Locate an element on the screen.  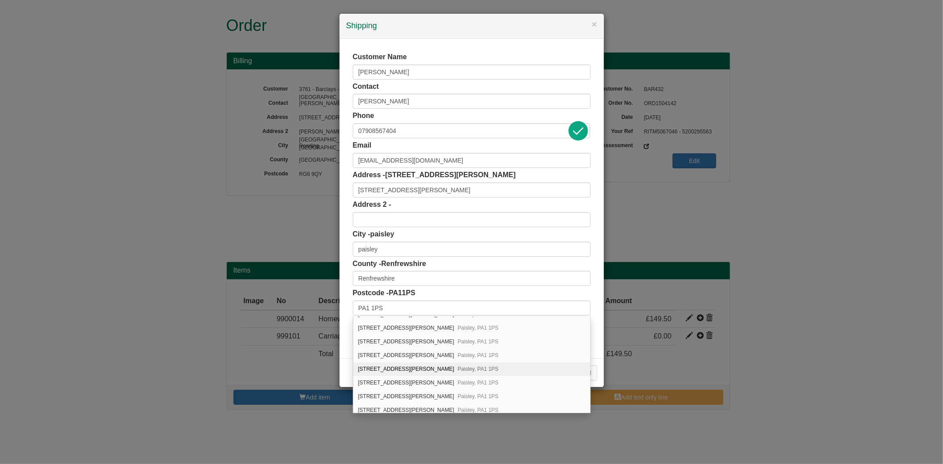
div: 13/1, Clarence Street is located at coordinates (472, 328).